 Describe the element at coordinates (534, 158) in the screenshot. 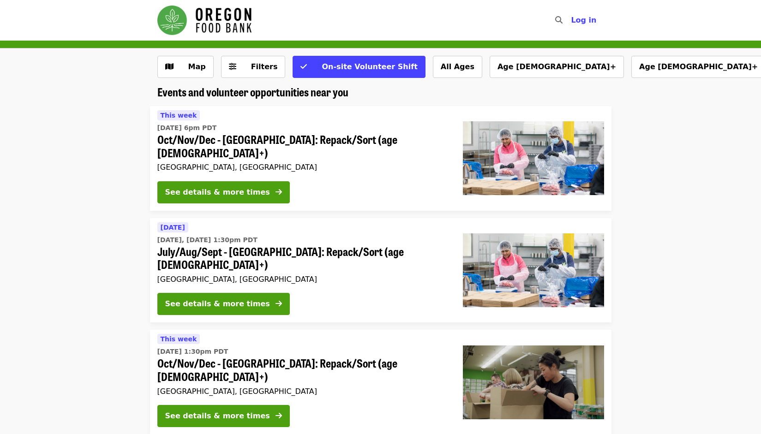

I see `img: Oct/Nov/Dec - Beaverton: Repack/Sort (age 10+) organized by Oregon Food Bank` at that location.